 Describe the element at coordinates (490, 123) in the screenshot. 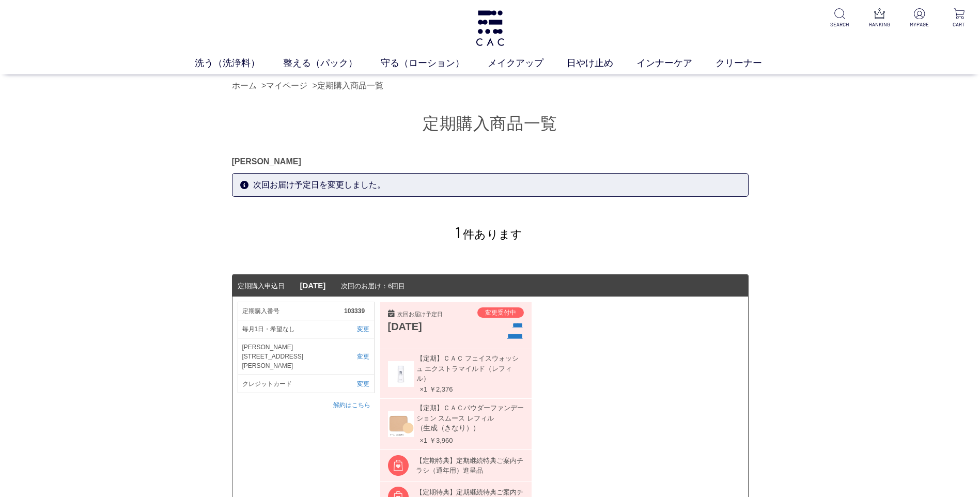

I see `h1: 定期購入商品一覧` at that location.